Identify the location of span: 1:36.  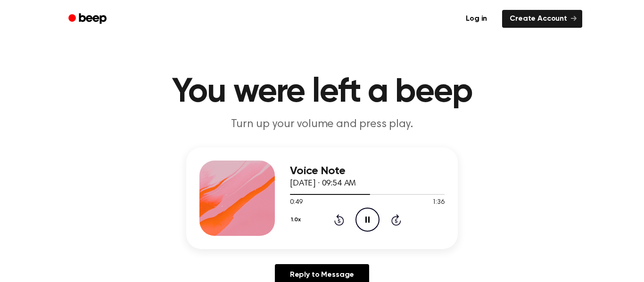
(438, 203).